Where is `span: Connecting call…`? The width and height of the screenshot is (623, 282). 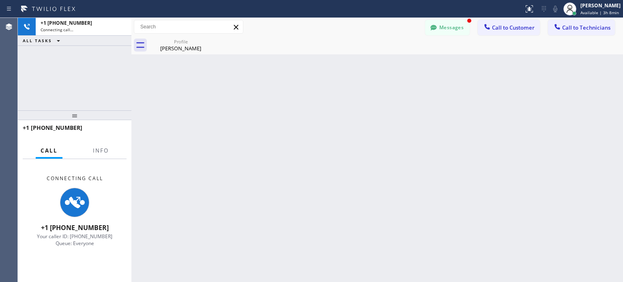 span: Connecting call… is located at coordinates (57, 30).